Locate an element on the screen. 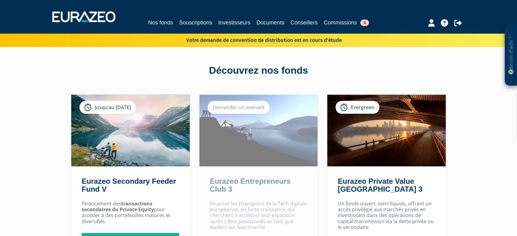 This screenshot has height=236, width=517. img: Eurazeo Entrepreneurs Club 3 is located at coordinates (259, 131).